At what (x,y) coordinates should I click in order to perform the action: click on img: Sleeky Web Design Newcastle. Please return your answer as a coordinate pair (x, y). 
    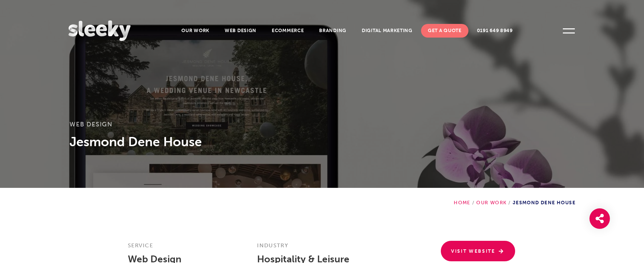
    Looking at the image, I should click on (99, 31).